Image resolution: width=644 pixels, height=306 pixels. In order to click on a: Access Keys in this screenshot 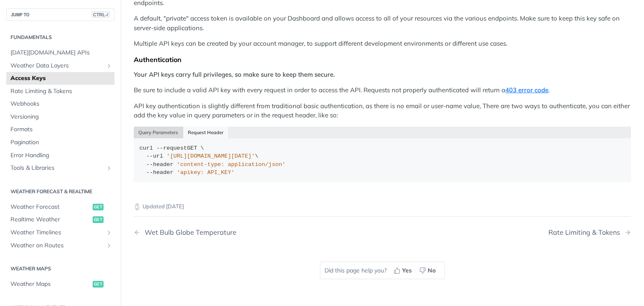, I will do `click(61, 78)`.